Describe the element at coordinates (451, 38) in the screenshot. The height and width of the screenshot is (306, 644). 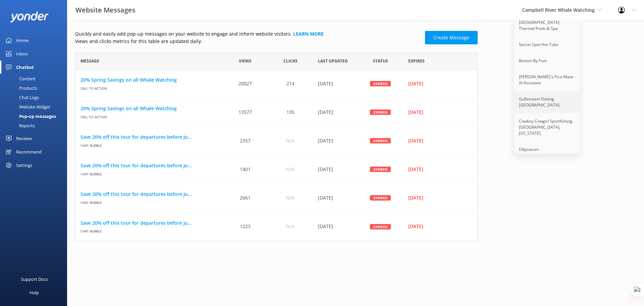
I see `a: Create Message` at that location.